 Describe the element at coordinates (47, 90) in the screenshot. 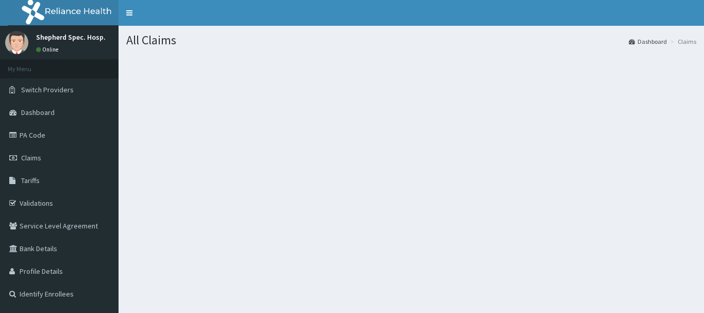

I see `span: Switch Providers` at that location.